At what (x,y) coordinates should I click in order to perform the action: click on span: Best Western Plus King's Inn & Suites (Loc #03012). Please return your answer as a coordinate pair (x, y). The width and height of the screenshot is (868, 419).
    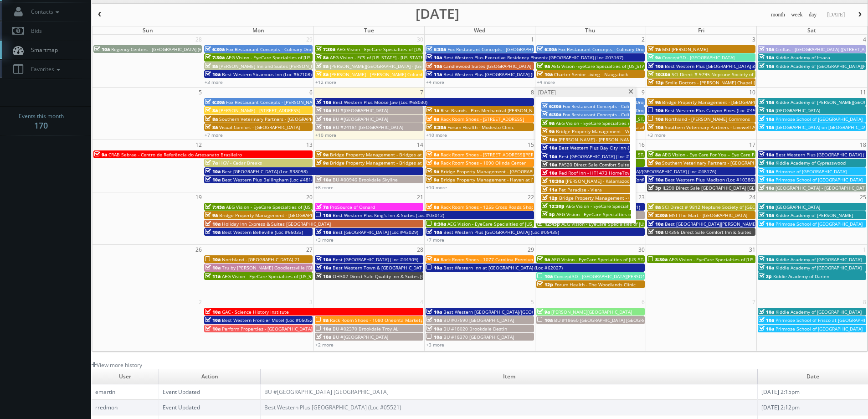
    Looking at the image, I should click on (388, 215).